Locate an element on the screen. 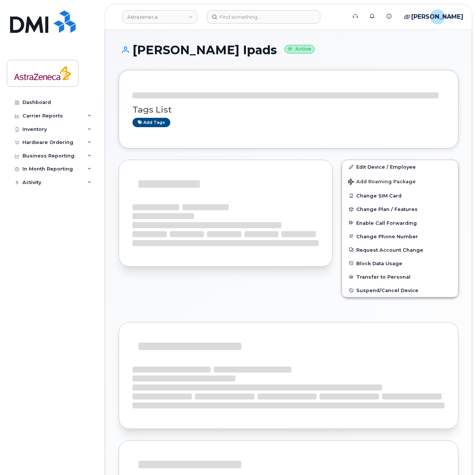 This screenshot has height=475, width=476. a: Add tags is located at coordinates (151, 122).